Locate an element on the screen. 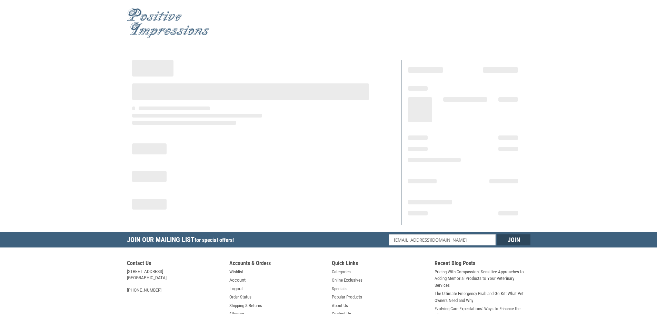 The width and height of the screenshot is (657, 314). h5: Recent Blog Posts is located at coordinates (482, 264).